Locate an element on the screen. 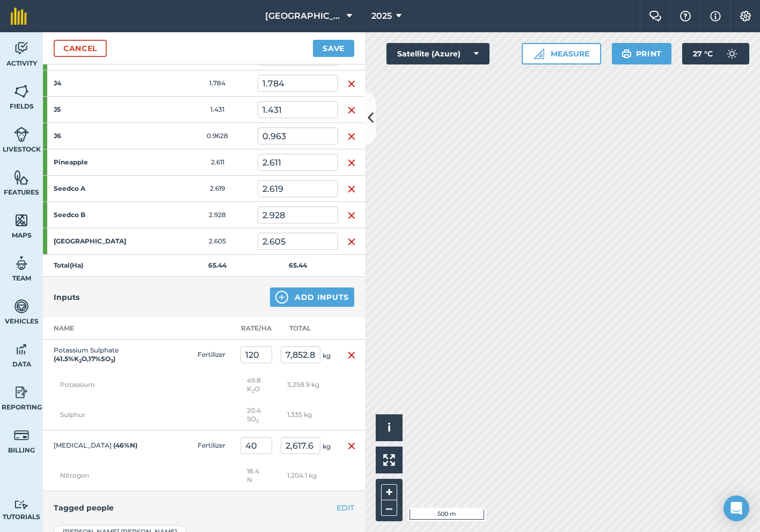 Image resolution: width=760 pixels, height=532 pixels. td: 2.611 is located at coordinates (217, 162).